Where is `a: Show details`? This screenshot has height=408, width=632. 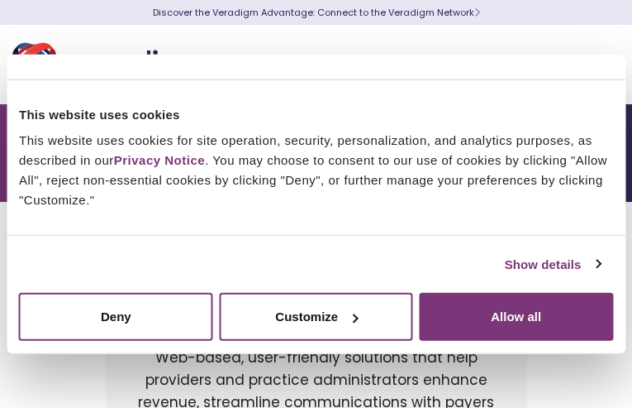 a: Show details is located at coordinates (553, 264).